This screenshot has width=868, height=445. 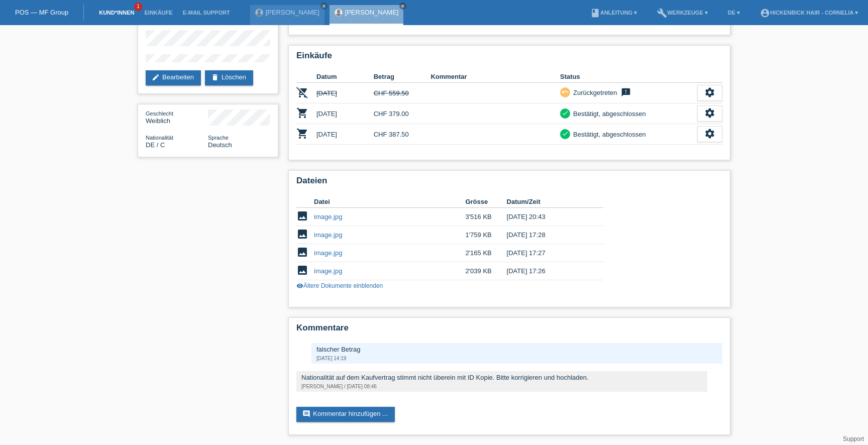 I want to click on td: CHF 559.50, so click(x=403, y=93).